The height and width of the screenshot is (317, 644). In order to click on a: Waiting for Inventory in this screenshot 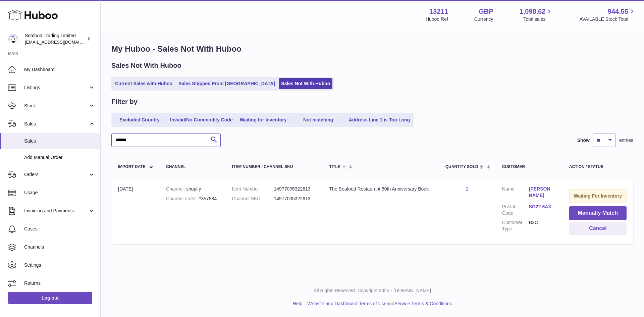, I will do `click(264, 120)`.